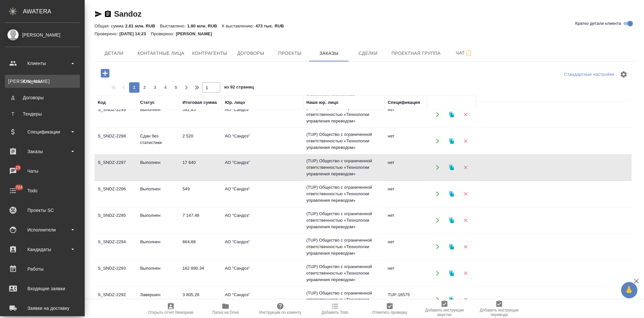 This screenshot has height=318, width=644. What do you see at coordinates (390, 308) in the screenshot?
I see `button: Отметить проверку` at bounding box center [390, 308].